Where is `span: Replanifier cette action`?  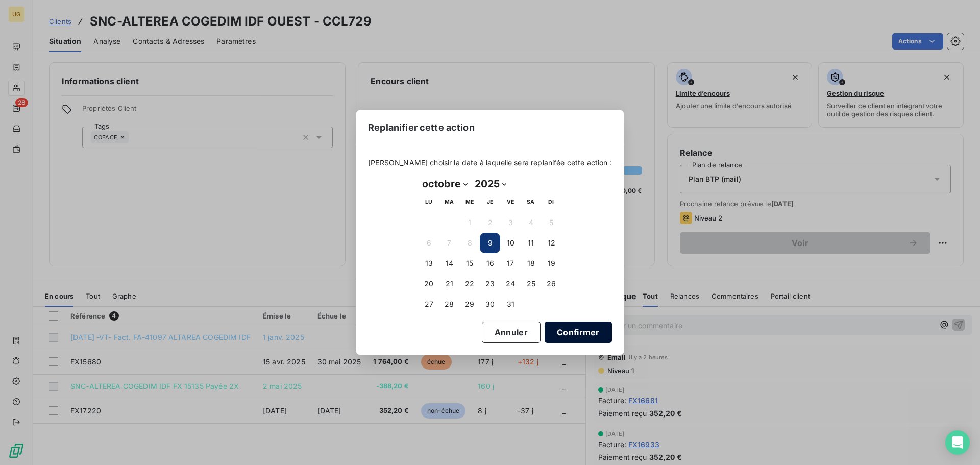 span: Replanifier cette action is located at coordinates (421, 127).